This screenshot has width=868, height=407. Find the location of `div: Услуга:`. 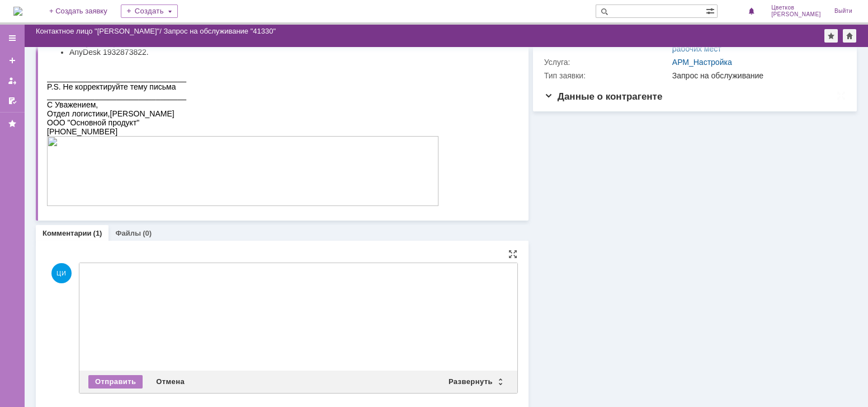

div: Услуга: is located at coordinates (607, 62).